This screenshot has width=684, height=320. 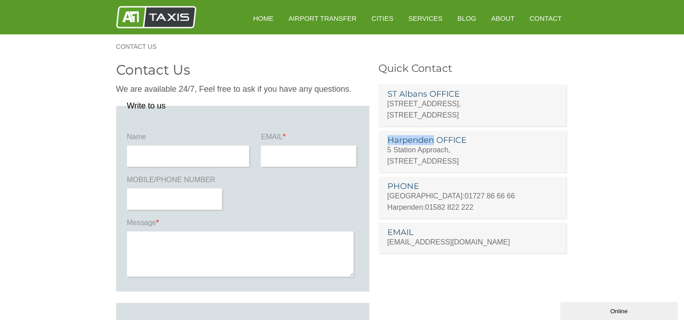 What do you see at coordinates (147, 106) in the screenshot?
I see `legend: Write to us` at bounding box center [147, 106].